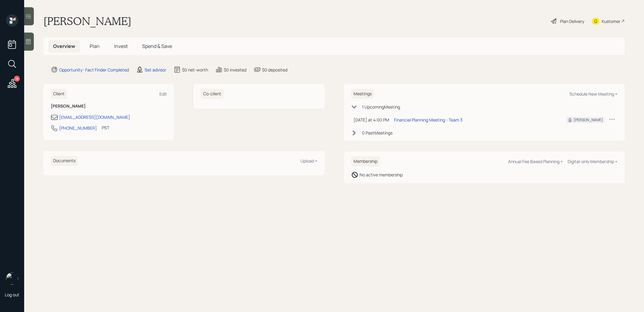 This screenshot has height=312, width=644. I want to click on span: Plan, so click(95, 46).